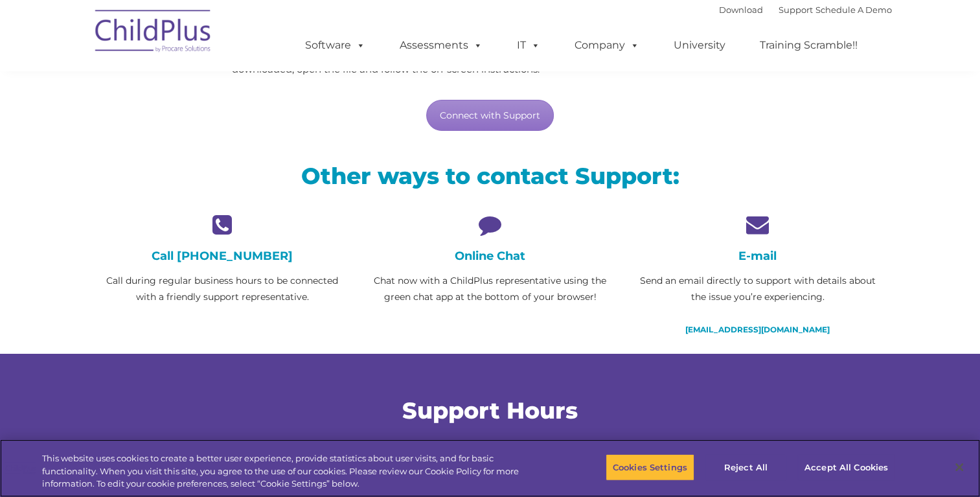 The image size is (980, 497). I want to click on a: University, so click(700, 45).